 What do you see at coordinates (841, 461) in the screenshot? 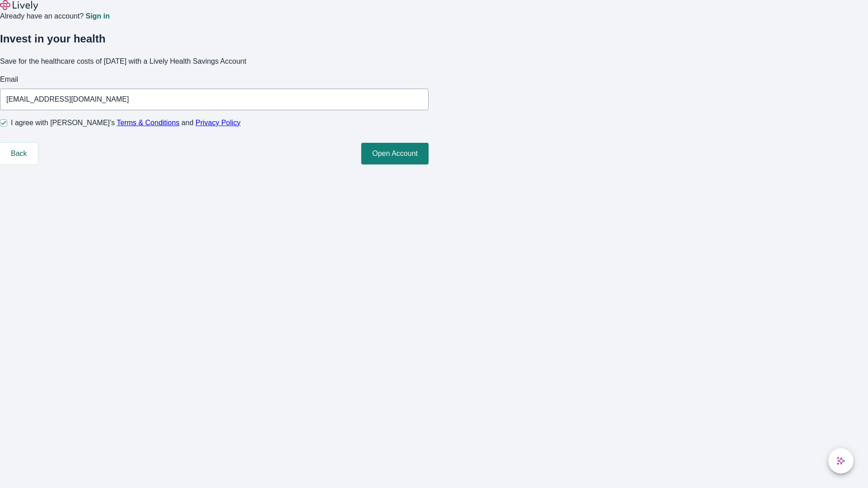
I see `svg: Lively AI Assistant` at bounding box center [841, 461].